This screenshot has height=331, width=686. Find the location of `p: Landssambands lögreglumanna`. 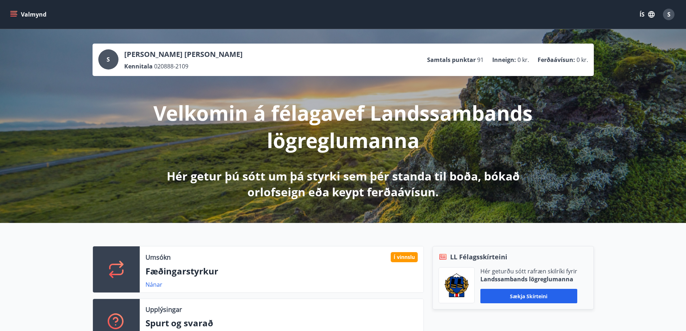

p: Landssambands lögreglumanna is located at coordinates (529, 279).